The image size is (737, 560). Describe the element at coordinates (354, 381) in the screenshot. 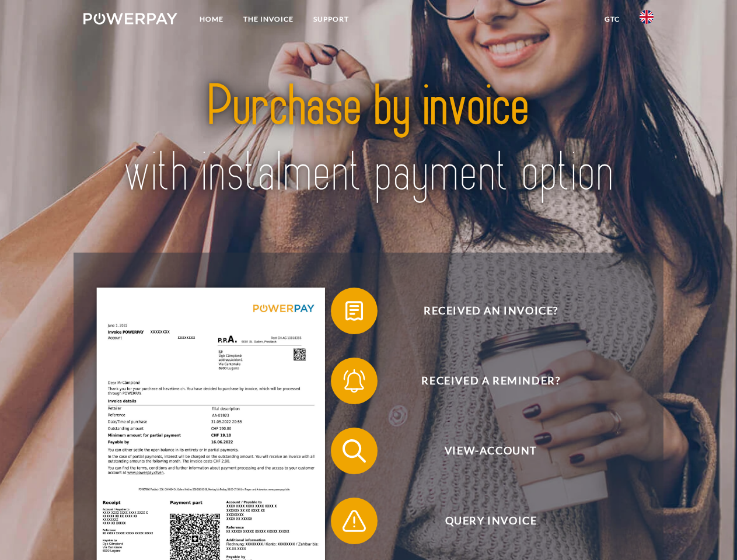

I see `img: qb_bell.svg` at that location.